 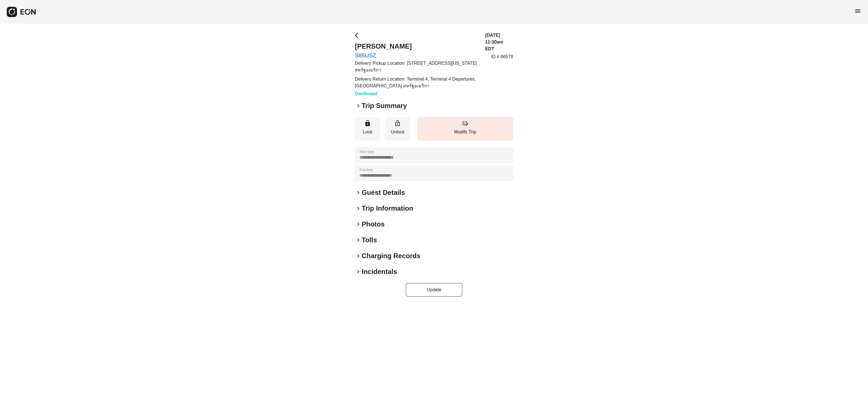 What do you see at coordinates (465, 123) in the screenshot?
I see `span: edit_road` at bounding box center [465, 123].